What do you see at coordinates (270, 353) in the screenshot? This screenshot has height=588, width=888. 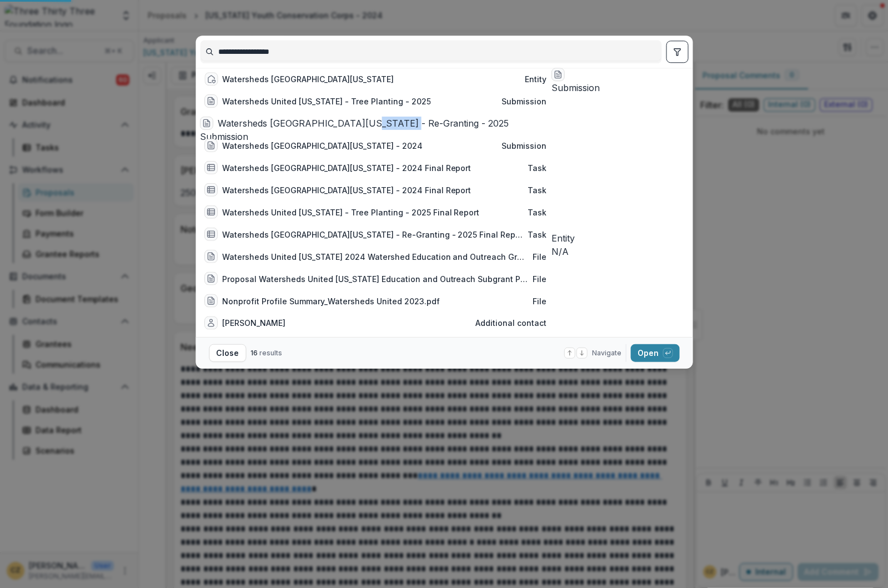 I see `span: results` at bounding box center [270, 353].